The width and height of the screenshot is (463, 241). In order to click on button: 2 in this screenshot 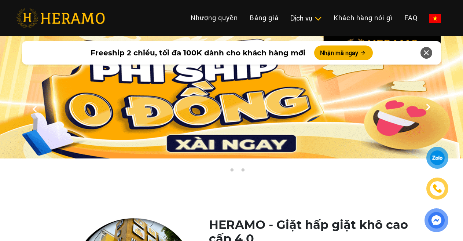, I will do `click(231, 171)`.